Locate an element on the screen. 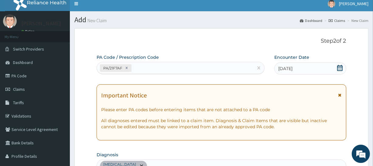 Image resolution: width=373 pixels, height=166 pixels. p: All diagnoses entered must be linked to a claim item. Diagnosis & Claim Items that are visible bu... is located at coordinates (221, 123).